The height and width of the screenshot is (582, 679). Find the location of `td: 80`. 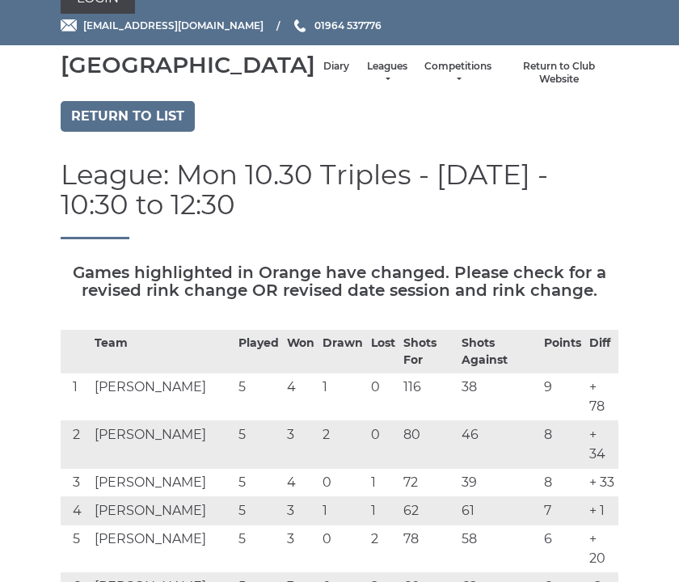

td: 80 is located at coordinates (428, 444).